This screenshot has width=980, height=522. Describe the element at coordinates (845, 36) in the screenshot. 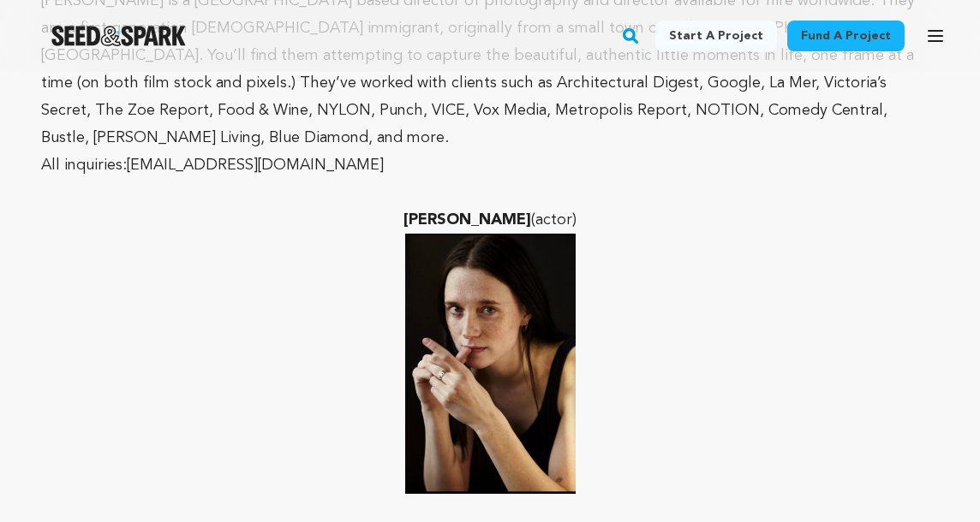

I see `a: Fund a project` at that location.